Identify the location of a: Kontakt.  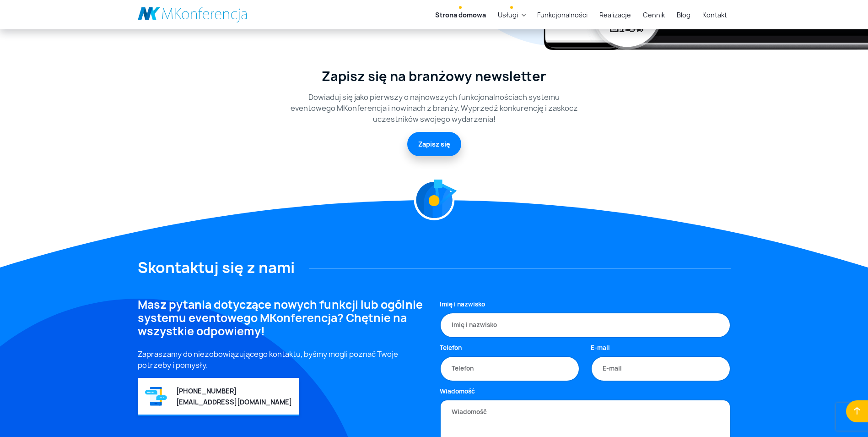
(715, 15).